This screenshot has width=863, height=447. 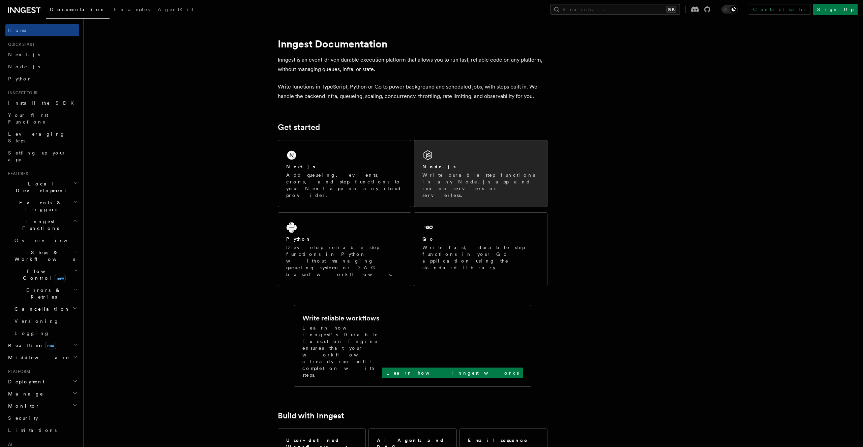 I want to click on a: Node.js, so click(x=42, y=67).